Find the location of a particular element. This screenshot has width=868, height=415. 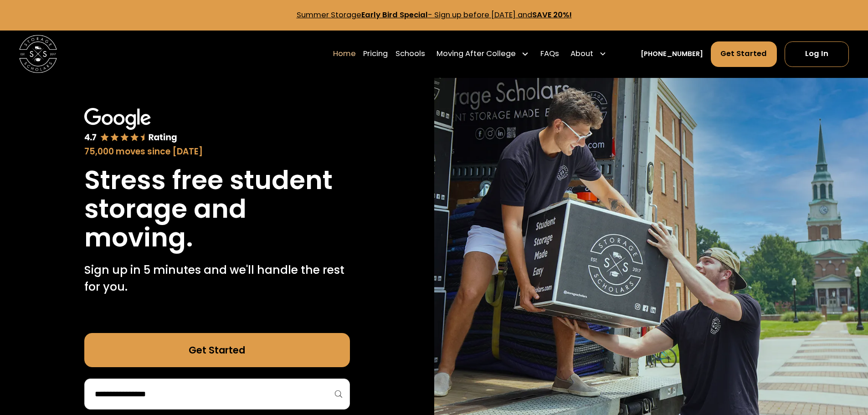

a: Pricing is located at coordinates (376, 54).